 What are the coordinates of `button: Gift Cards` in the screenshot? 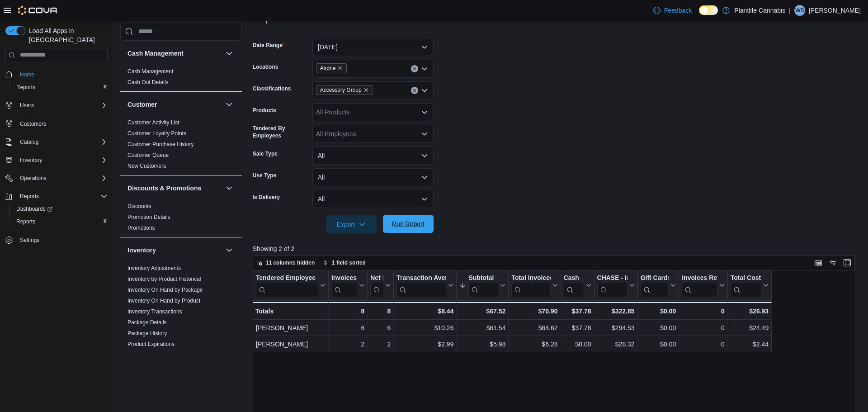 It's located at (658, 285).